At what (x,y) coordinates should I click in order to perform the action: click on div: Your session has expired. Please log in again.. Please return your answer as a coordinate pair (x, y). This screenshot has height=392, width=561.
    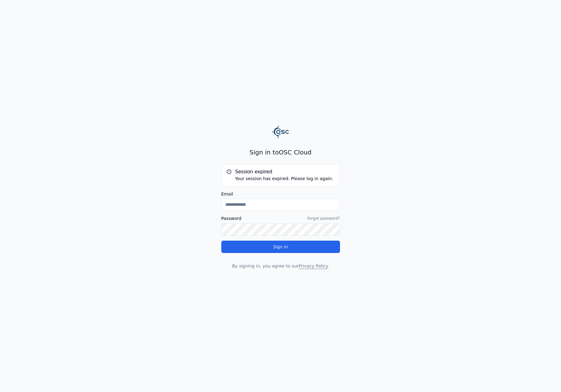
    Looking at the image, I should click on (280, 179).